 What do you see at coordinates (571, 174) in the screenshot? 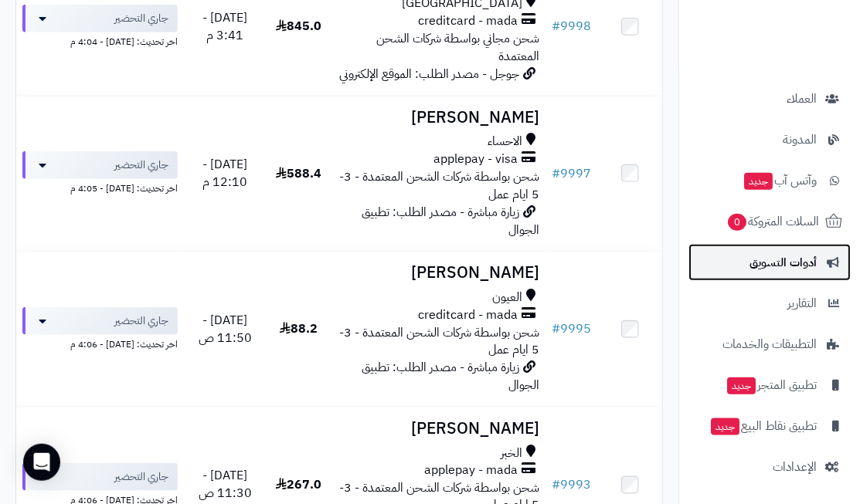
I see `a: #9997` at bounding box center [571, 174].